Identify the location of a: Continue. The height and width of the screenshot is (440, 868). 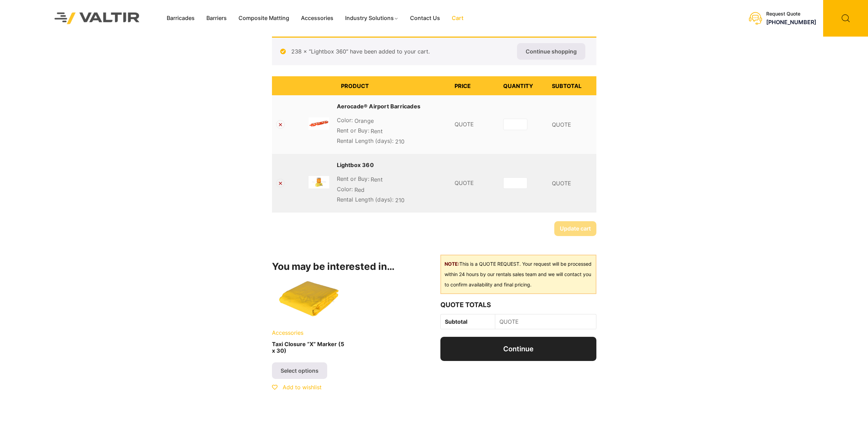
(518, 349).